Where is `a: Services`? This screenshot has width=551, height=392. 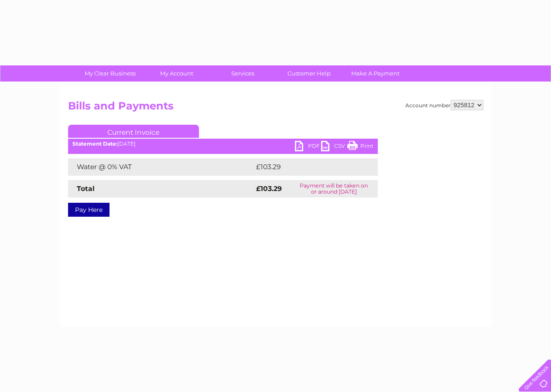
a: Services is located at coordinates (242, 73).